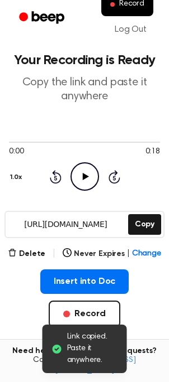  Describe the element at coordinates (84, 60) in the screenshot. I see `h1: Your Recording is Ready` at that location.